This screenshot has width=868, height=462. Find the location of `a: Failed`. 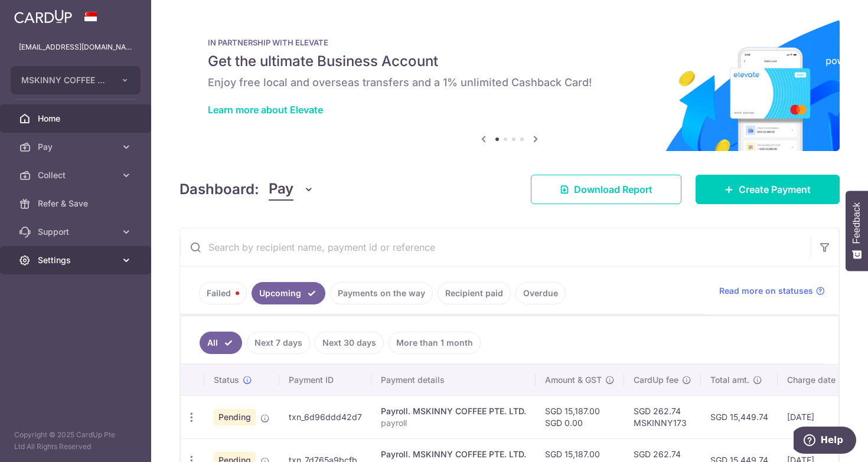

a: Failed is located at coordinates (223, 293).